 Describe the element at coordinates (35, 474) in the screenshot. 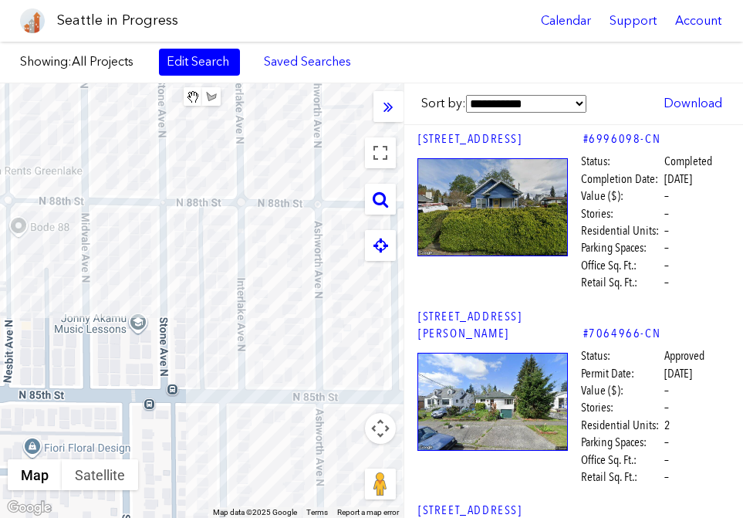

I see `button: Show street map` at that location.